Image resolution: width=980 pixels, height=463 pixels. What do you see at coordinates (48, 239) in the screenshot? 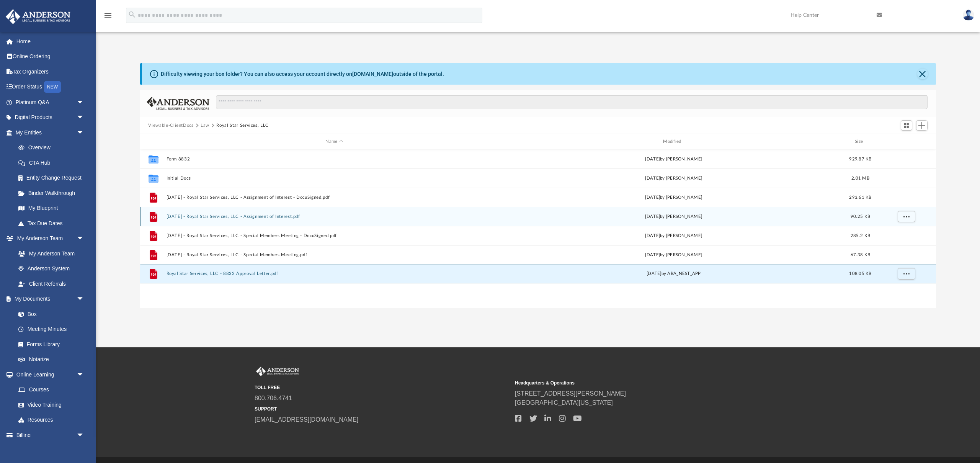
I see `a: My Anderson Teamarrow_drop_down` at bounding box center [48, 239].